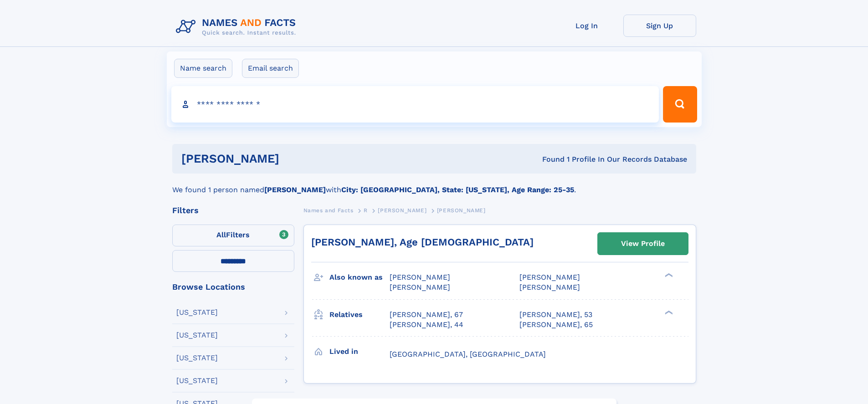  I want to click on div: Browse Locations, so click(233, 287).